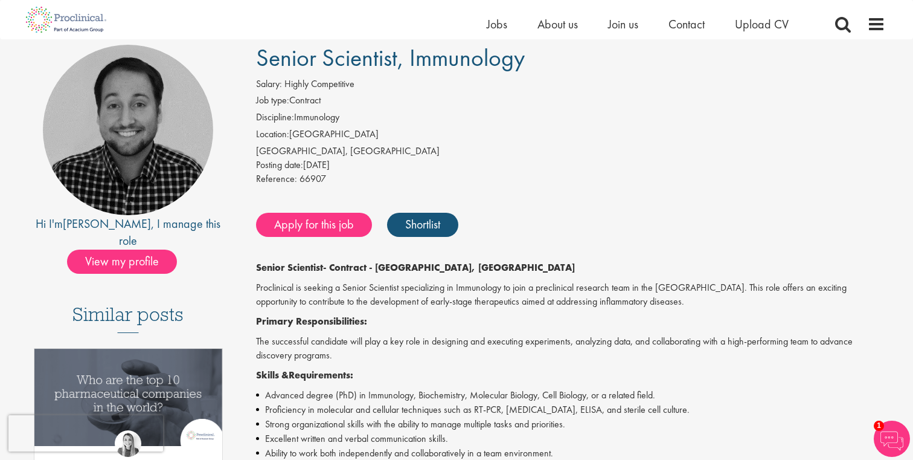 The height and width of the screenshot is (460, 913). I want to click on span: Senior Scientist, Immunology, so click(390, 57).